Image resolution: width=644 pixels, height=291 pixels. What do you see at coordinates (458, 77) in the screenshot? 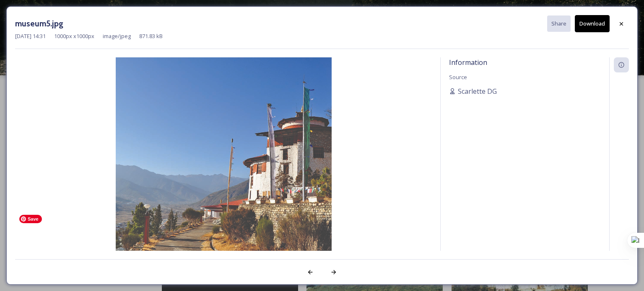
I see `span: Source` at bounding box center [458, 77].